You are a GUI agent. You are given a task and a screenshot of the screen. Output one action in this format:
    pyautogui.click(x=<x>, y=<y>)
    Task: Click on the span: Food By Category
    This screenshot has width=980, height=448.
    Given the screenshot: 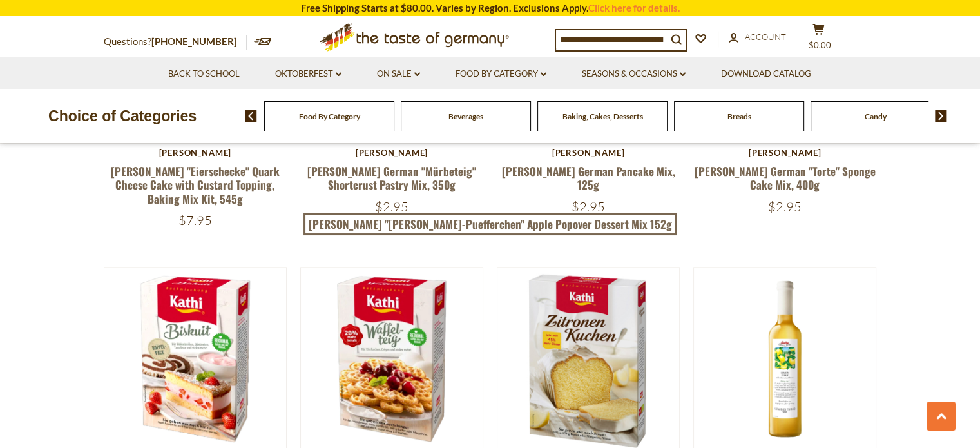 What is the action you would take?
    pyautogui.click(x=329, y=116)
    